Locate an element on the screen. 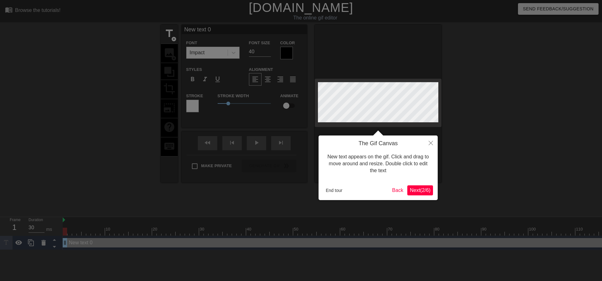 This screenshot has width=602, height=281. button: End tour is located at coordinates (334, 190).